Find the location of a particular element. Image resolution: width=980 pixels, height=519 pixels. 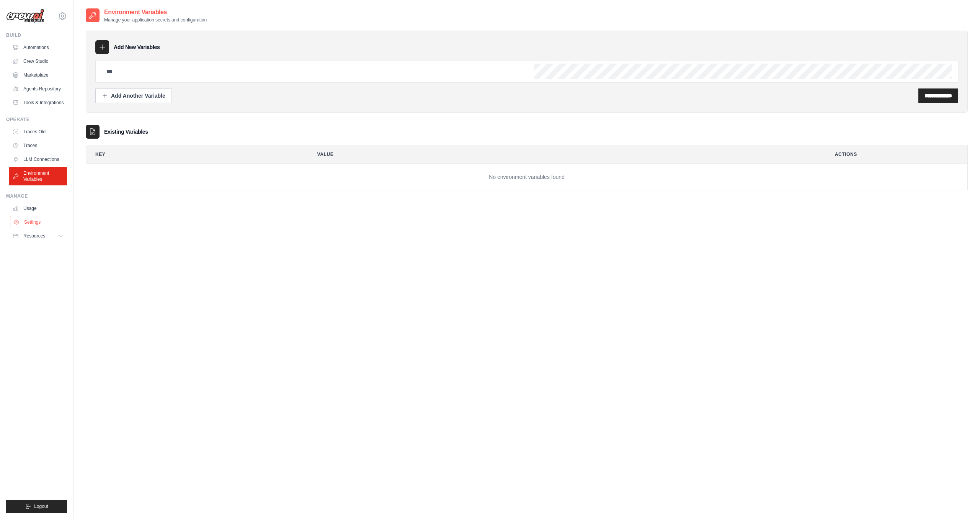

span: Logout is located at coordinates (41, 506).